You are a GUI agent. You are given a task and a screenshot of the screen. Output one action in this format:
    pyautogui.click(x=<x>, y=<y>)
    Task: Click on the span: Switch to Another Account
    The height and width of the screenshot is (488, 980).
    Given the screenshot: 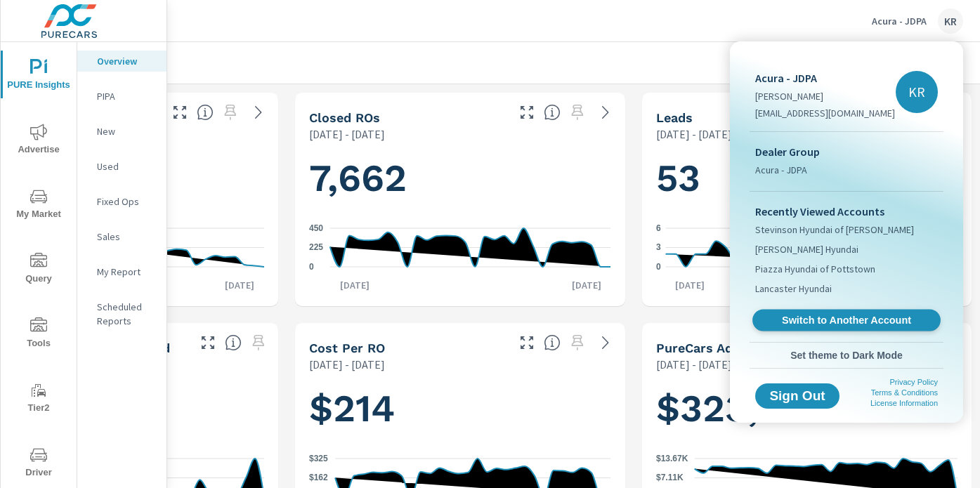 What is the action you would take?
    pyautogui.click(x=846, y=321)
    